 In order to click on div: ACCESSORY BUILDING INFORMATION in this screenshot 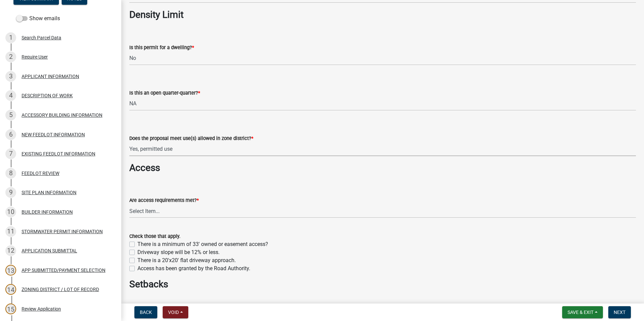, I will do `click(62, 115)`.